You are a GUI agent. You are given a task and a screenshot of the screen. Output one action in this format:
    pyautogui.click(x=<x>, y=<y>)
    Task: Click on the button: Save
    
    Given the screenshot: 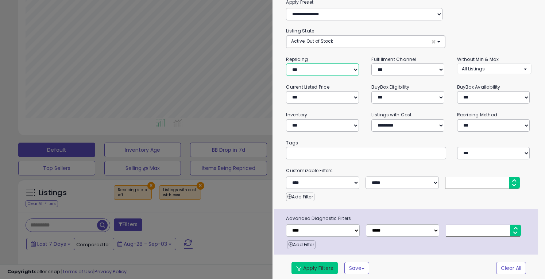 What is the action you would take?
    pyautogui.click(x=357, y=268)
    